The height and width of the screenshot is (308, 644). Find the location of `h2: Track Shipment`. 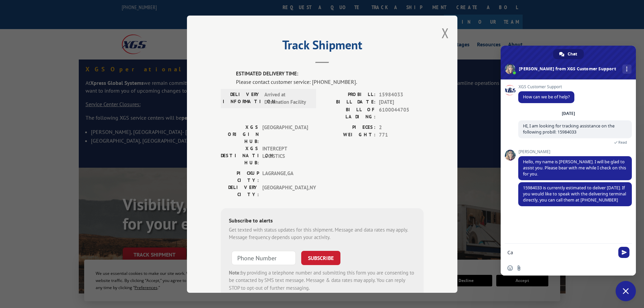

h2: Track Shipment is located at coordinates (322, 47).